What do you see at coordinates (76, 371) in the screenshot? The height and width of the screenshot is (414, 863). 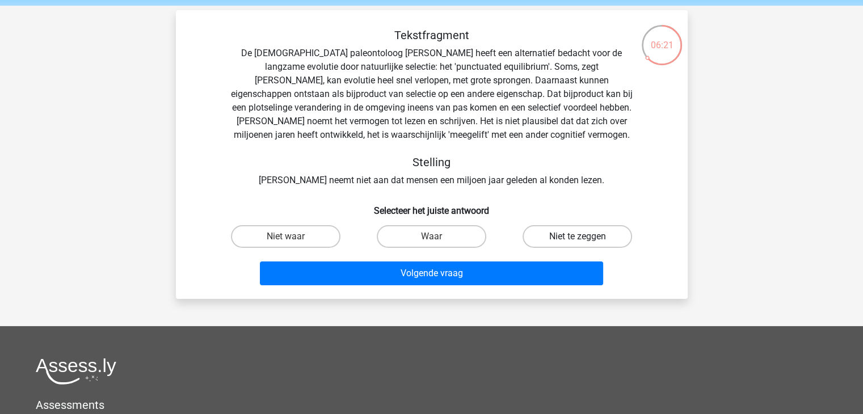 I see `img: Assessly logo` at bounding box center [76, 371].